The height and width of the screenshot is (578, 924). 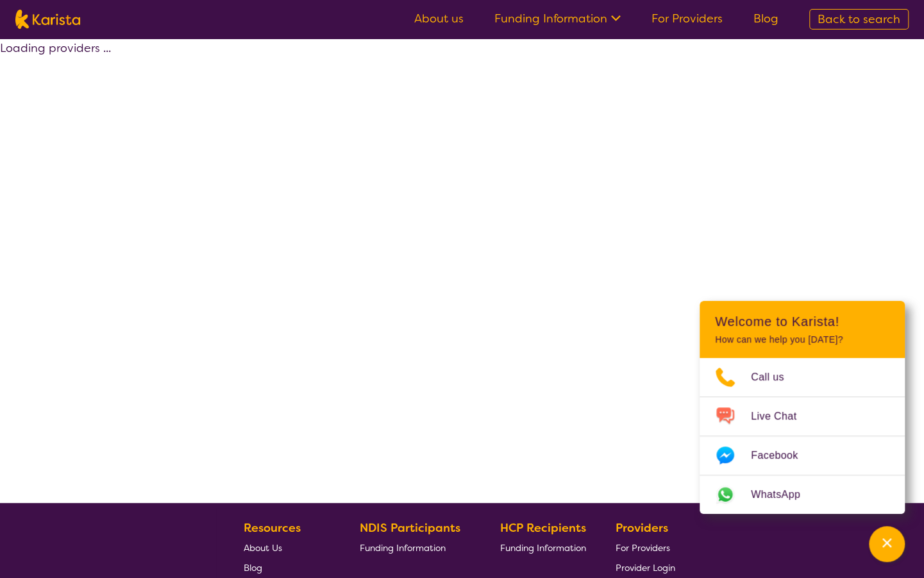 What do you see at coordinates (783, 494) in the screenshot?
I see `span: WhatsApp` at bounding box center [783, 494].